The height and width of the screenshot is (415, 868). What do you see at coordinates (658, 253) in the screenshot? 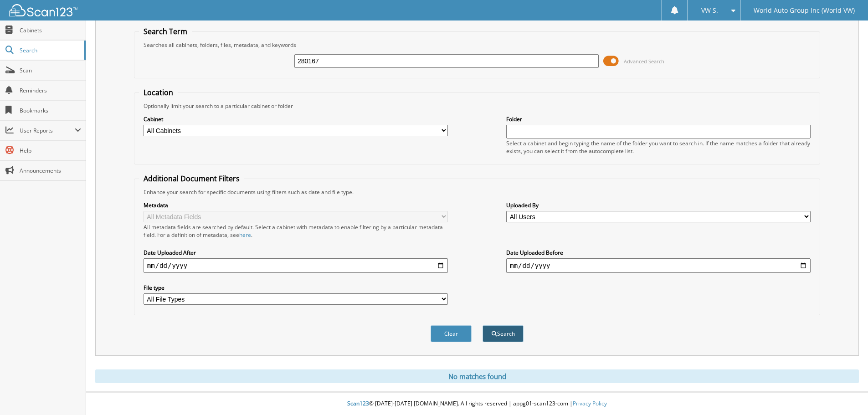
I see `label: Date Uploaded Before` at bounding box center [658, 253].